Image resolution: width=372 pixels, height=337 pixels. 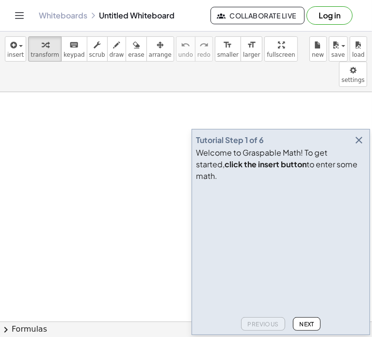 What do you see at coordinates (160, 55) in the screenshot?
I see `span: arrange` at bounding box center [160, 55].